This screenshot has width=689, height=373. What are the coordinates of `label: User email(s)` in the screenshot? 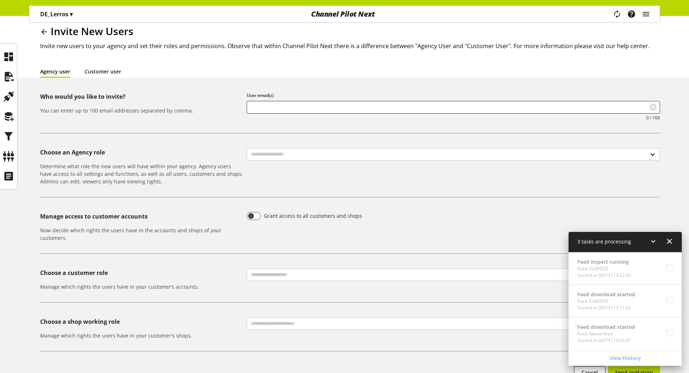 It's located at (453, 95).